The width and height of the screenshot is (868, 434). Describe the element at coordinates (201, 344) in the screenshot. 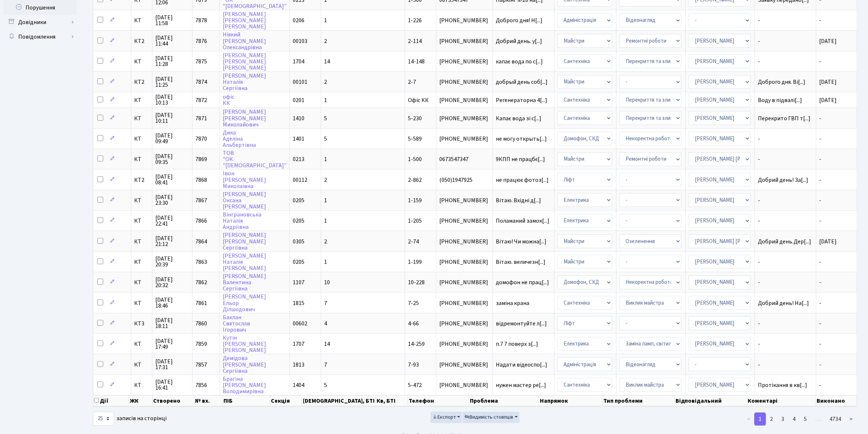

I see `span: 7859` at that location.